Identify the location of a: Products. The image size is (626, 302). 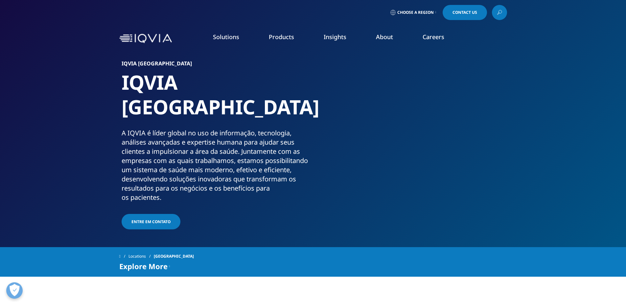
(281, 37).